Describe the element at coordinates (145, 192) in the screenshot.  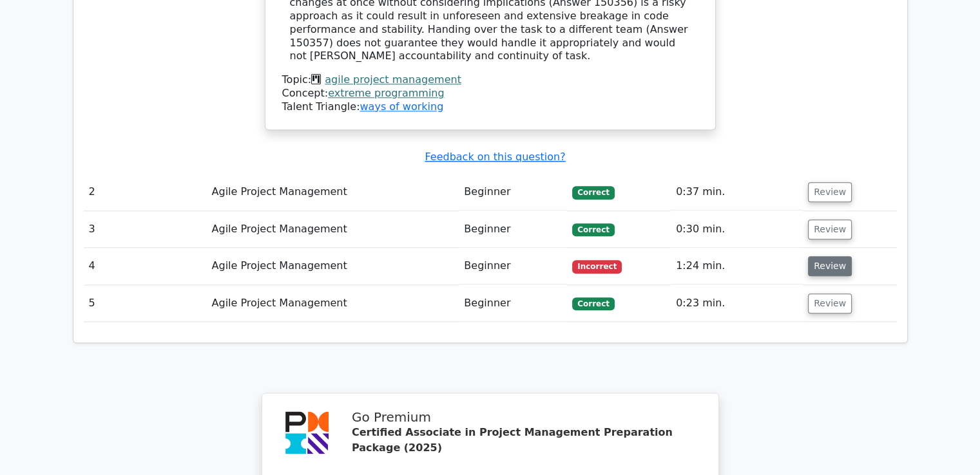
I see `td: 2` at that location.